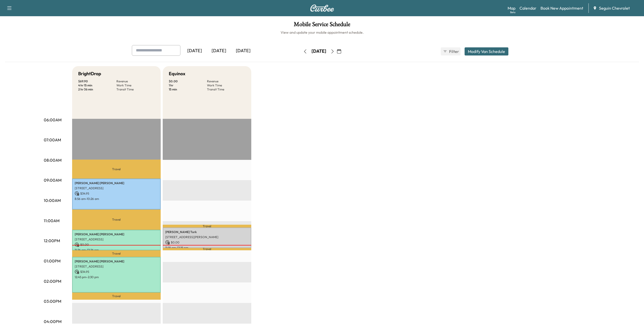 The image size is (644, 324). I want to click on p: 12:45 pm - 2:30 pm, so click(116, 277).